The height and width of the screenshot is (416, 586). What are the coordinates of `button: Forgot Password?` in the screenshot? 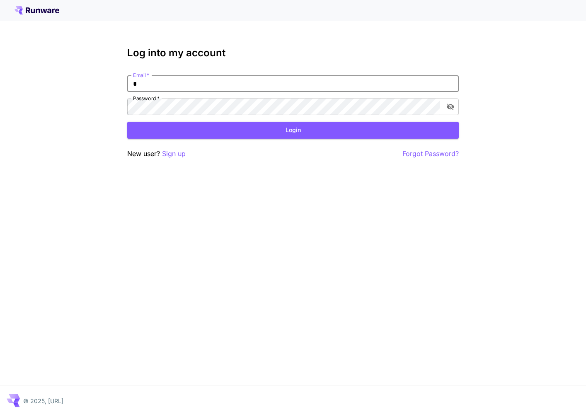 It's located at (430, 154).